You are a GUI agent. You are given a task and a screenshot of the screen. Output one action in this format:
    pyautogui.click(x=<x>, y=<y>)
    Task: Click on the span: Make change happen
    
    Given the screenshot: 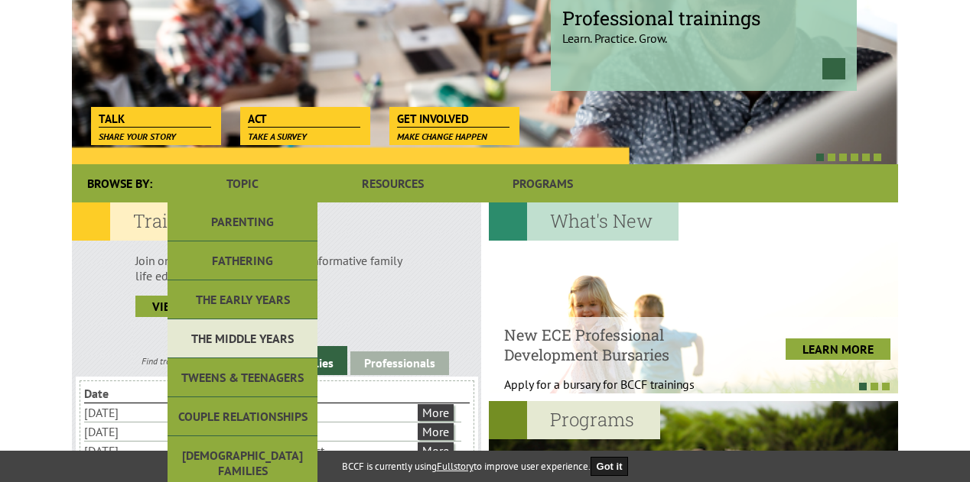 What is the action you would take?
    pyautogui.click(x=442, y=136)
    